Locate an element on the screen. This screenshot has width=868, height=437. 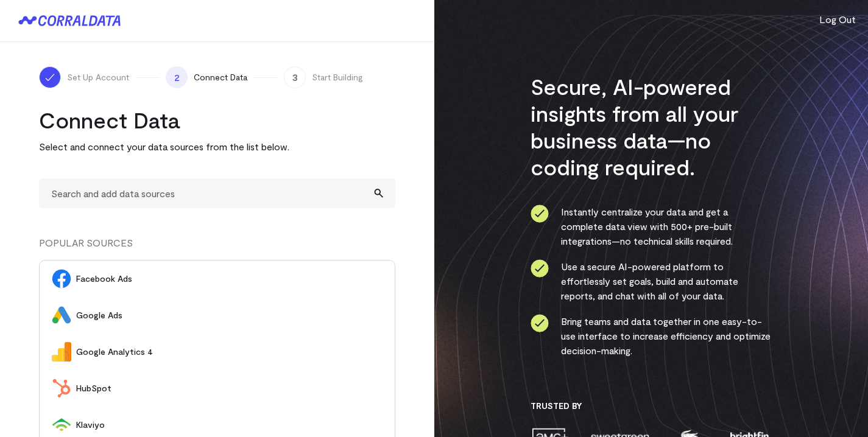
span: Set Up Account is located at coordinates (98, 78).